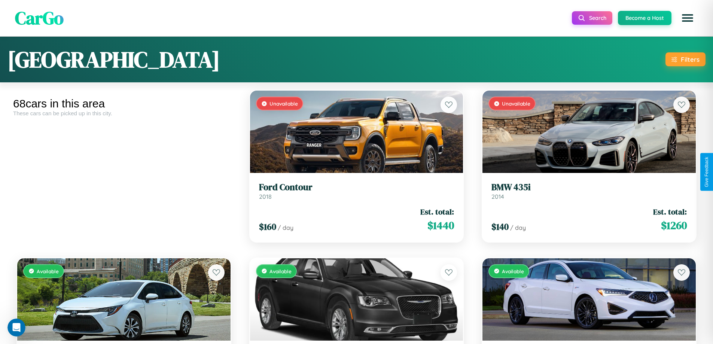 The image size is (713, 344). Describe the element at coordinates (644, 18) in the screenshot. I see `button: Become a Host` at that location.